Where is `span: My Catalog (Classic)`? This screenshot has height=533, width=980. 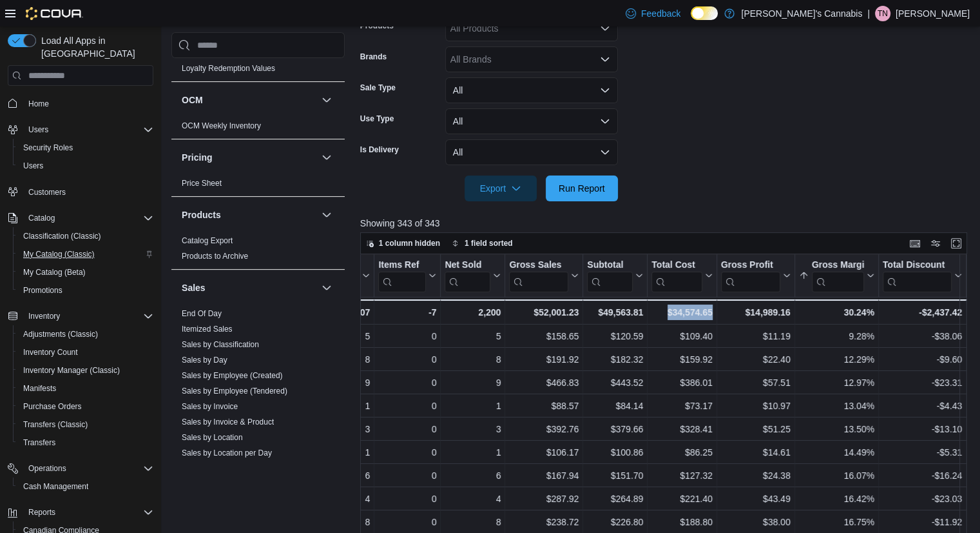 span: My Catalog (Classic) is located at coordinates (86, 255).